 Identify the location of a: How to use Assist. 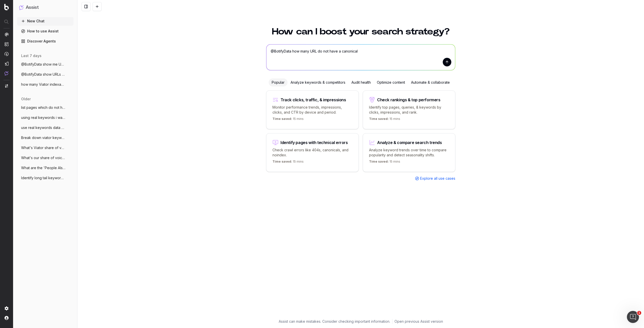
(46, 31).